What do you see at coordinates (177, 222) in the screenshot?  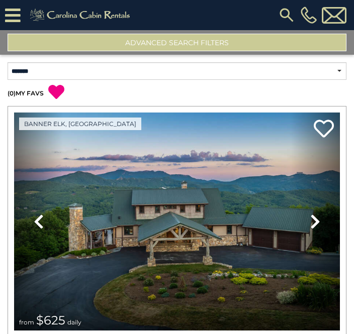 I see `img: thumbnail_167153549.jpeg` at bounding box center [177, 222].